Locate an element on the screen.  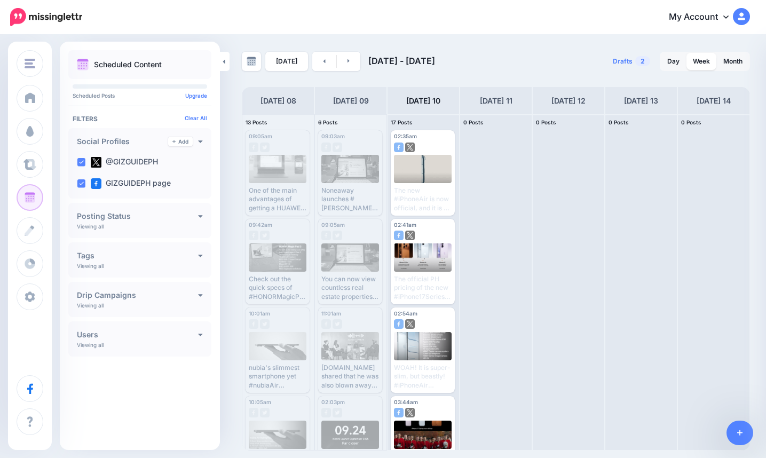
span: 17 Posts is located at coordinates (401, 122).